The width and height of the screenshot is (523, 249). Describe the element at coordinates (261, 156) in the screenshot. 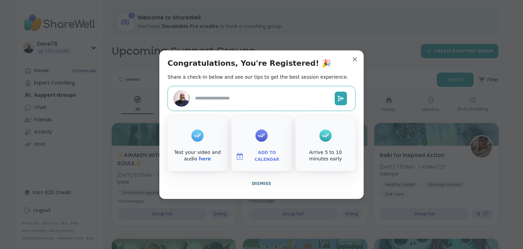

I see `button: Add to Calendar` at that location.